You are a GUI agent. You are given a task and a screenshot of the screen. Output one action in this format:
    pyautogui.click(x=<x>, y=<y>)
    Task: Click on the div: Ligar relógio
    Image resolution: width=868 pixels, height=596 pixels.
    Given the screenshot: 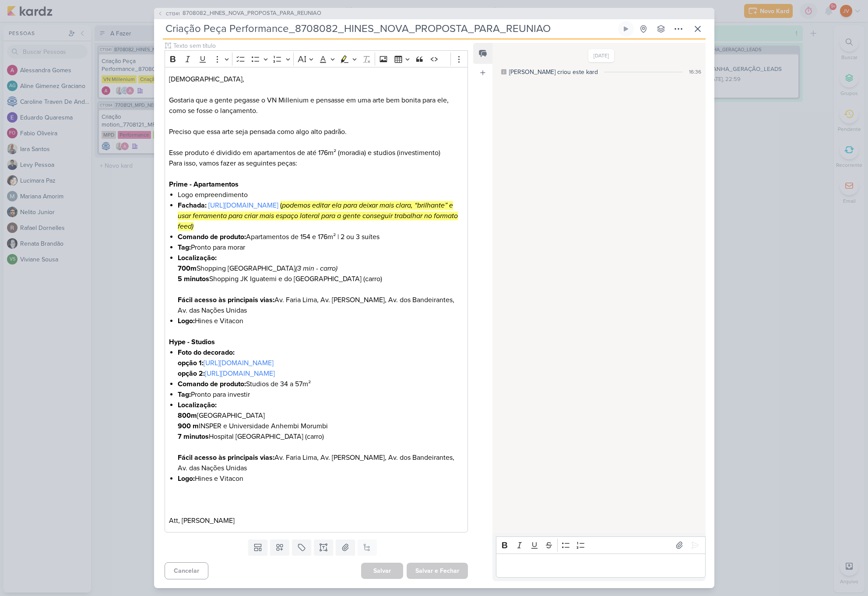 What is the action you would take?
    pyautogui.click(x=626, y=29)
    